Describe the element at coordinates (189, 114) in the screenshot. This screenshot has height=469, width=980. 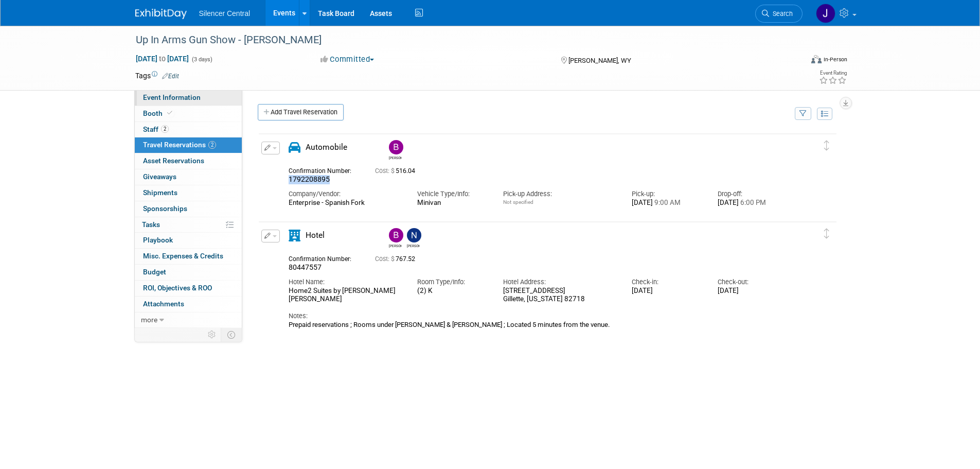
I see `a: Booth` at that location.